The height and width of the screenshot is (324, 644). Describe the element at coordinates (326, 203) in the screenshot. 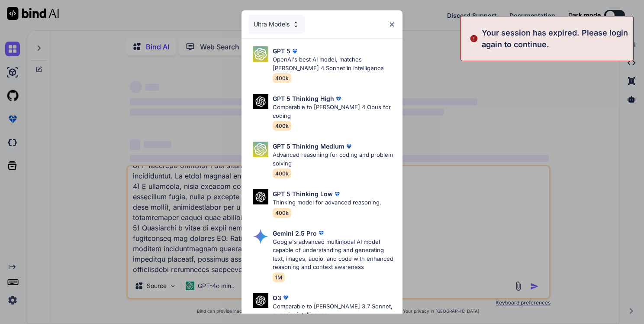

I see `p: Thinking model for advanced reasoning.` at that location.